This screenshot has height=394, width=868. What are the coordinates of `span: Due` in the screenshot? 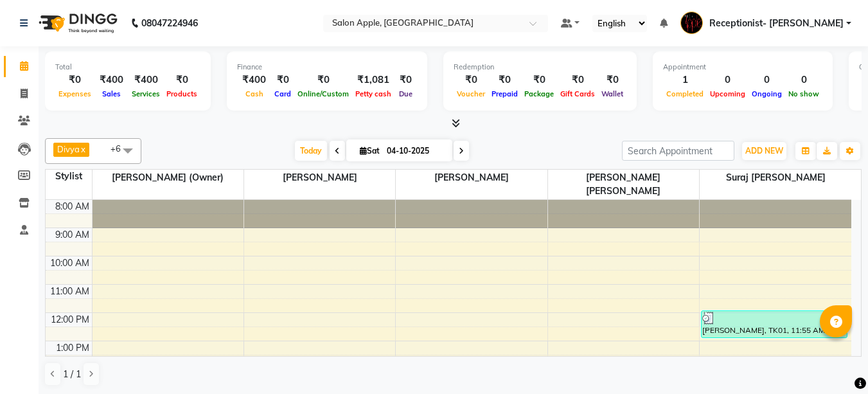 It's located at (405, 94).